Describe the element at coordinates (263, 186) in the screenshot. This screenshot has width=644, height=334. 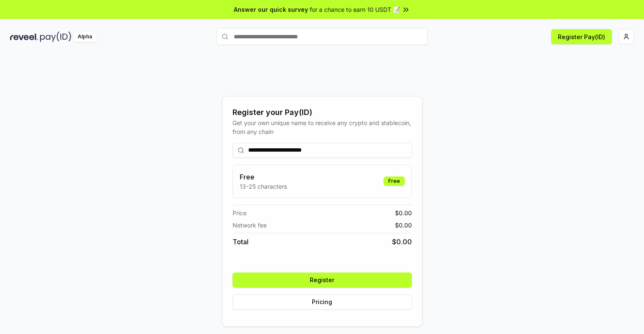
I see `p: 13-25 characters` at that location.